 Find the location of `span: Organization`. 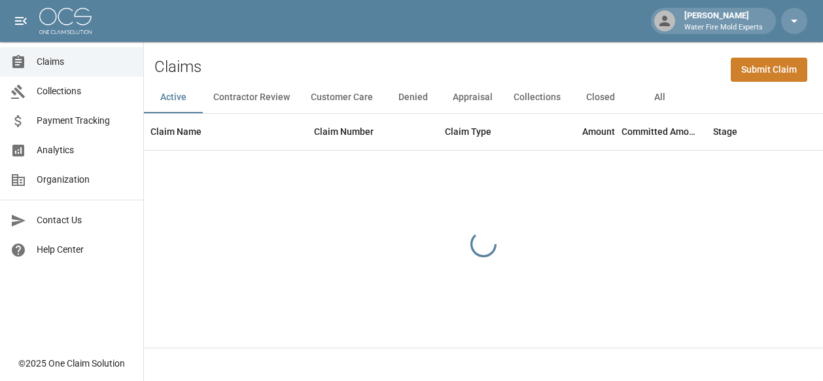

span: Organization is located at coordinates (84, 179).